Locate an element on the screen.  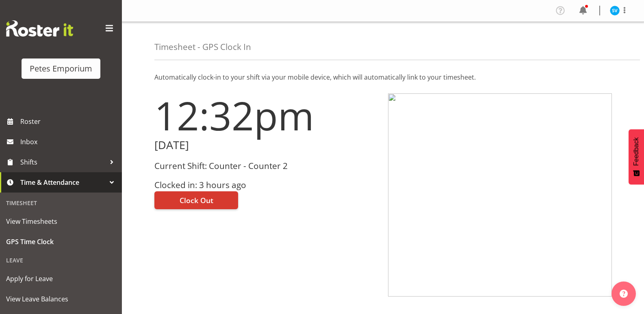
div: Leave is located at coordinates (61, 260).